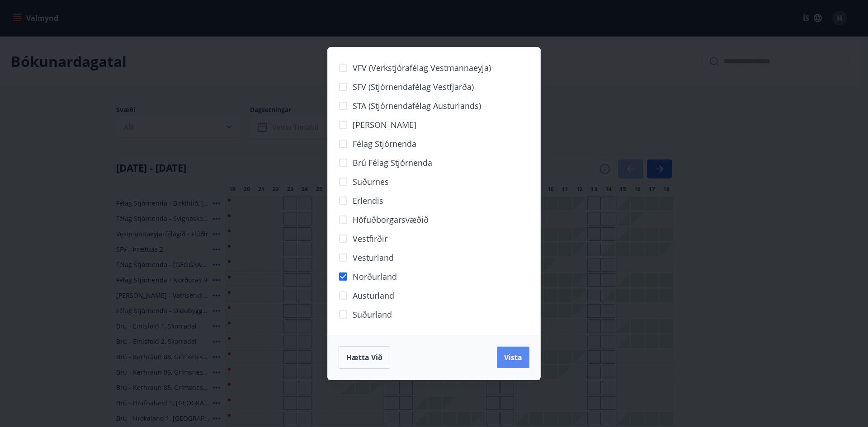 The image size is (868, 427). What do you see at coordinates (392, 163) in the screenshot?
I see `span: Brú félag stjórnenda` at bounding box center [392, 163].